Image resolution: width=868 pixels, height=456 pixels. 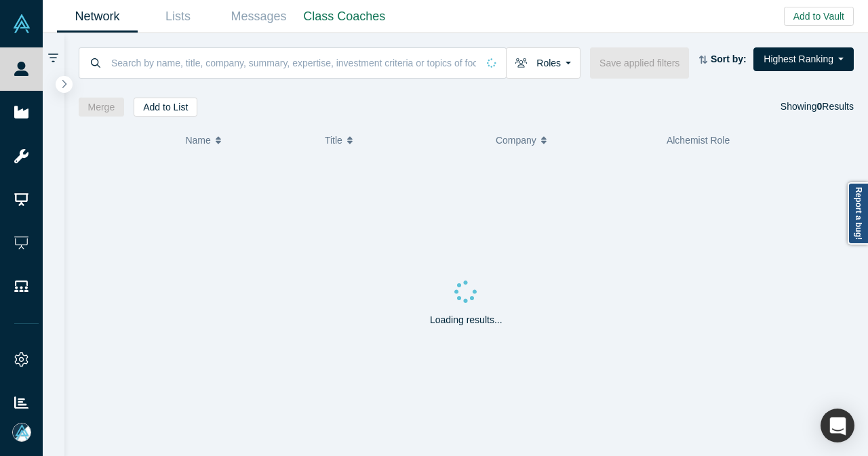 I want to click on span: Title, so click(x=333, y=140).